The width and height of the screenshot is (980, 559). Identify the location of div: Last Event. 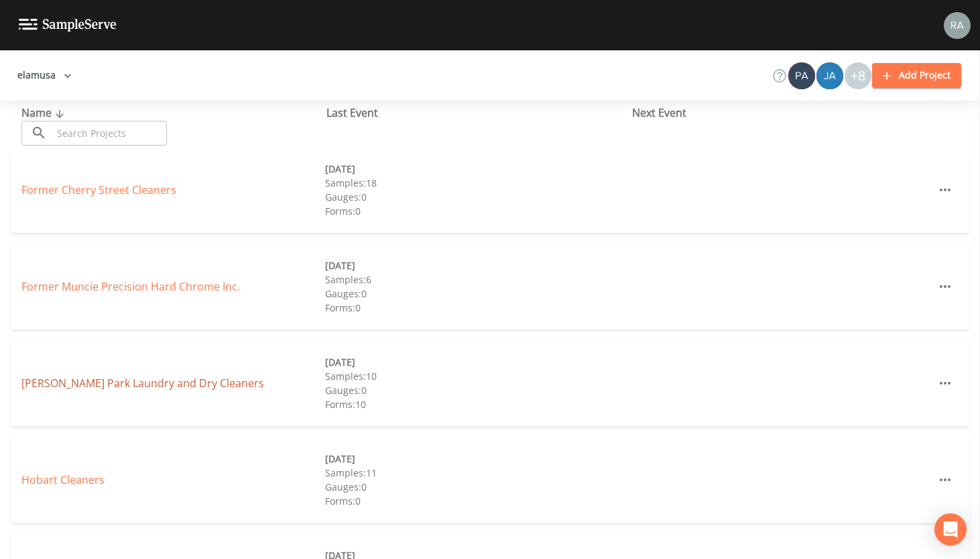
(479, 113).